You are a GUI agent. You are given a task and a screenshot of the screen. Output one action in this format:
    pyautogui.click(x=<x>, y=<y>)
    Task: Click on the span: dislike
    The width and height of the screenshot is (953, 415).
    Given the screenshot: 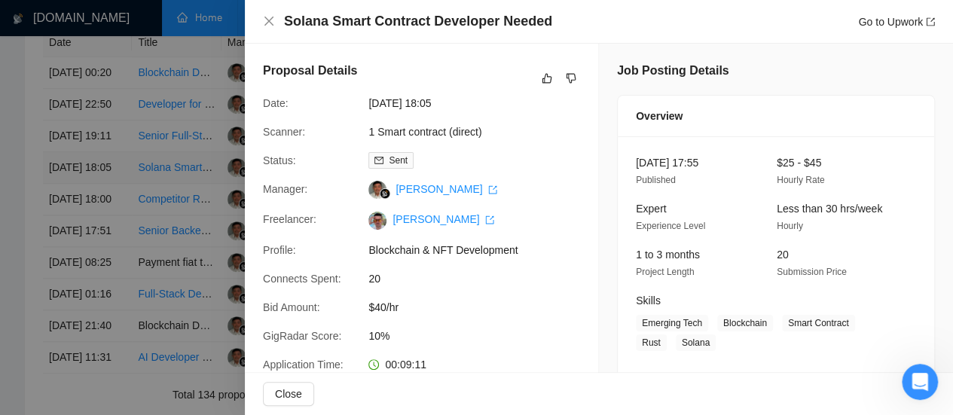 What is the action you would take?
    pyautogui.click(x=571, y=78)
    